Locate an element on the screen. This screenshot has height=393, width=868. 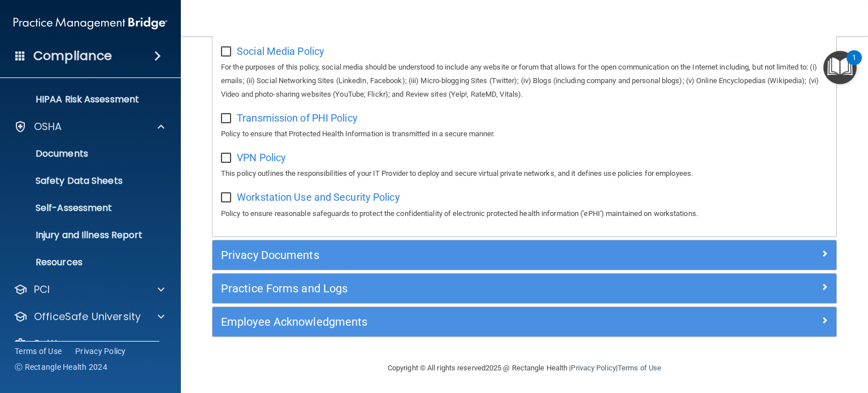
p: This policy outlines the responsibilities of your IT Provider to deploy and secure virtual privat... is located at coordinates (524, 173).